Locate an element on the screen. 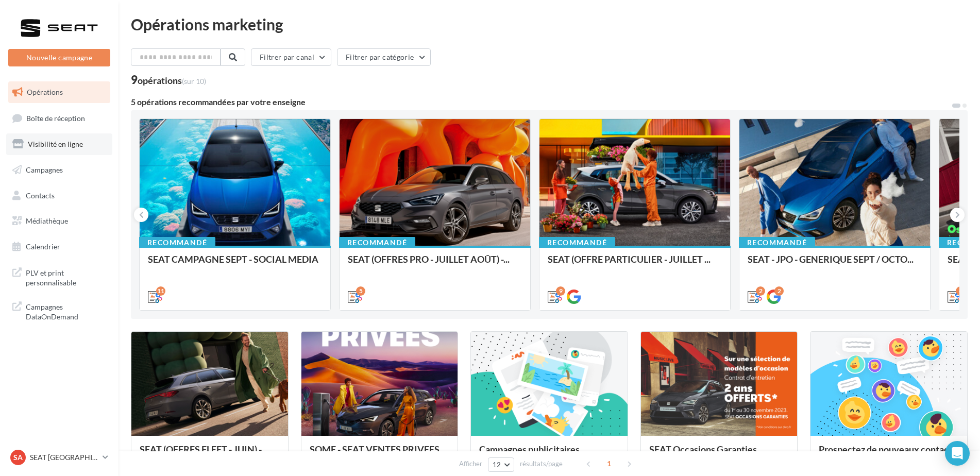 The width and height of the screenshot is (980, 476). span: SEAT - JPO - GENERIQUE SEPT / OCTO... is located at coordinates (830, 259).